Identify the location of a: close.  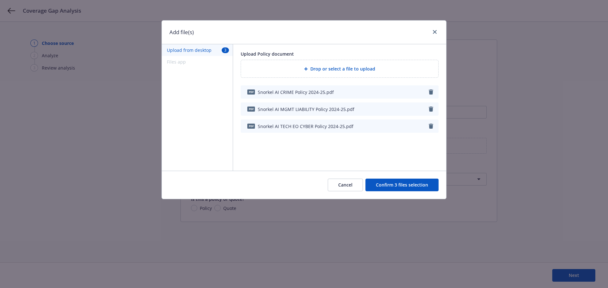
(435, 32).